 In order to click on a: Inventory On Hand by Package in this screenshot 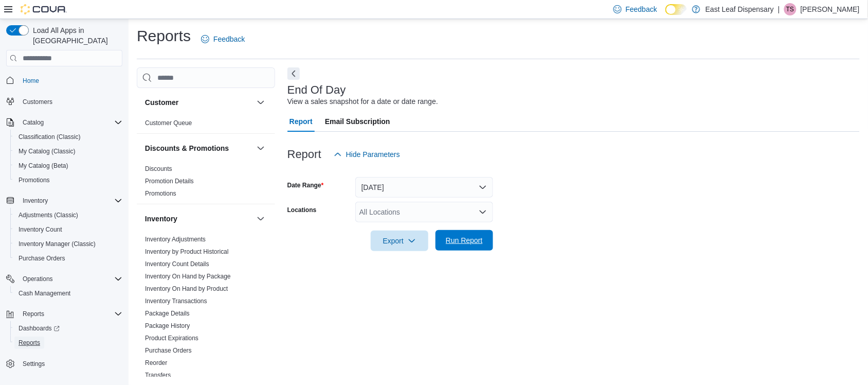, I will do `click(188, 276)`.